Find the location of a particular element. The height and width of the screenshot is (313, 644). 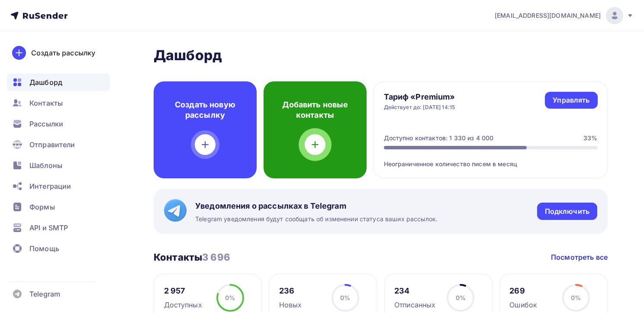

div: Отписанных is located at coordinates (415, 304).